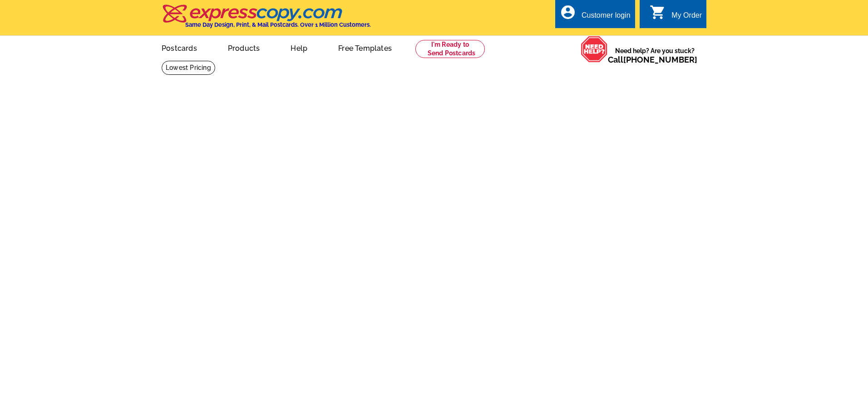 This screenshot has width=868, height=420. I want to click on img: help, so click(594, 49).